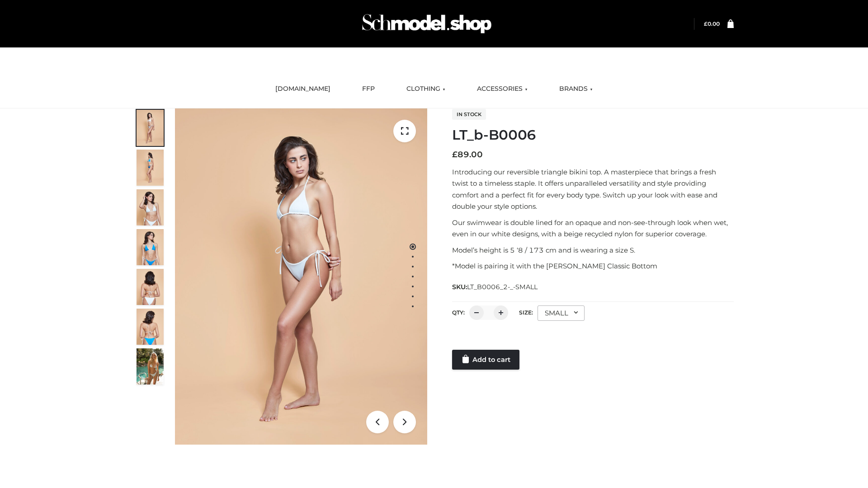  I want to click on span: SKU:, so click(495, 287).